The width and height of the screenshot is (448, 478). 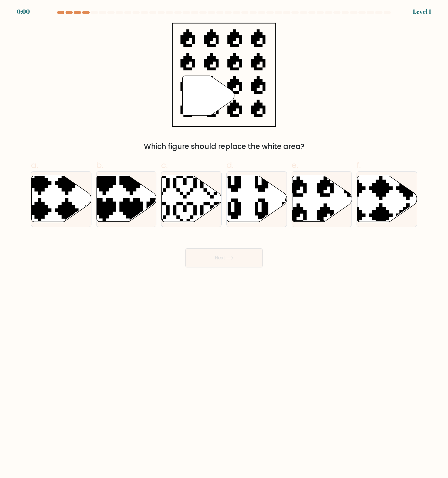 I want to click on button: Next, so click(x=224, y=258).